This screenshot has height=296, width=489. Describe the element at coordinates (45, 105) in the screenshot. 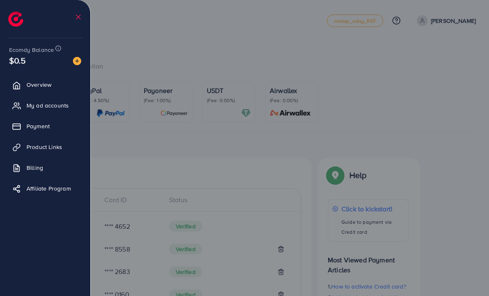

I see `a: My ad accounts` at that location.